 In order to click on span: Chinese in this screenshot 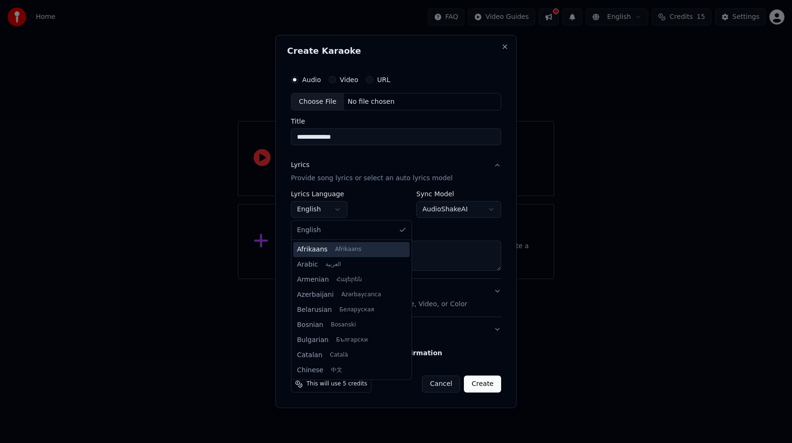, I will do `click(310, 370)`.